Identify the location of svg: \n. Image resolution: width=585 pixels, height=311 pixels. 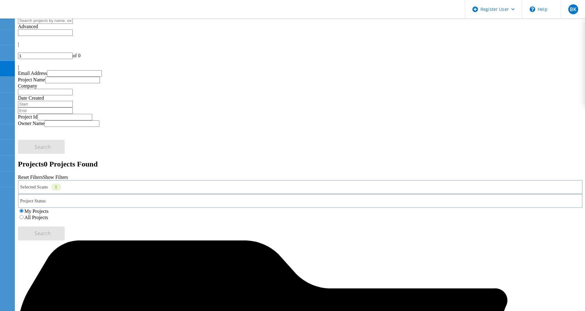
(532, 9).